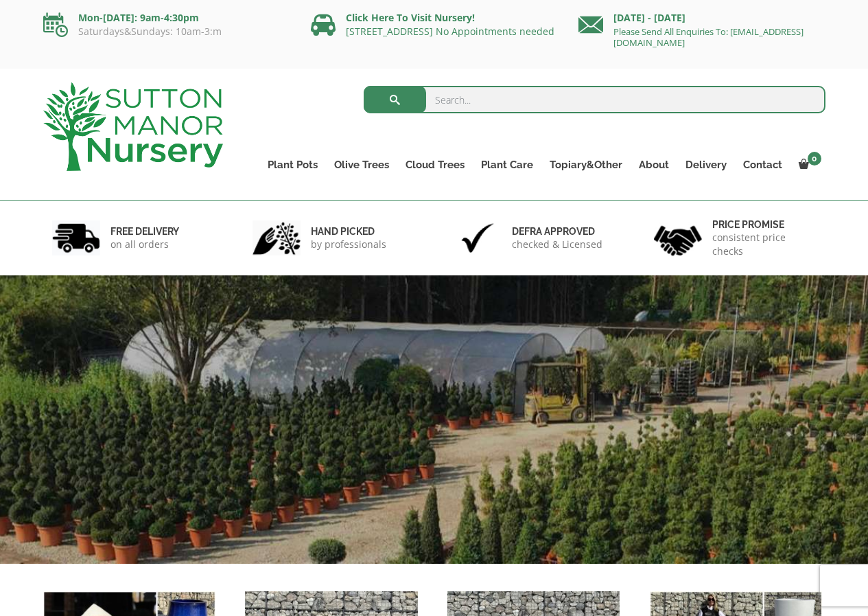  I want to click on h6: Defra approved, so click(557, 231).